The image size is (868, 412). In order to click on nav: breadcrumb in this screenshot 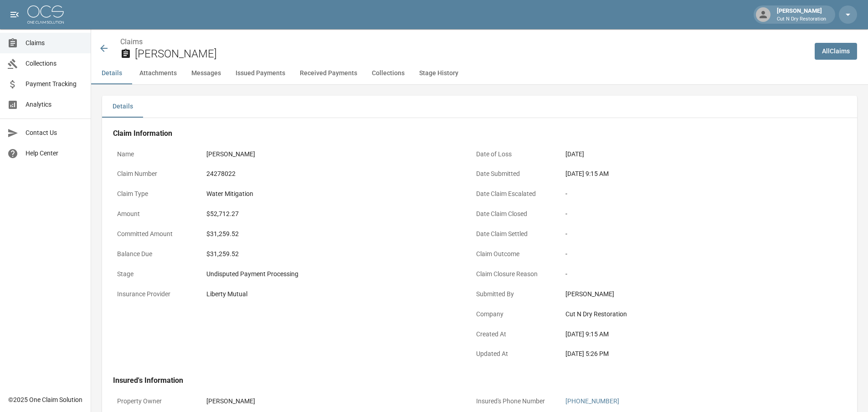, I will do `click(464, 42)`.